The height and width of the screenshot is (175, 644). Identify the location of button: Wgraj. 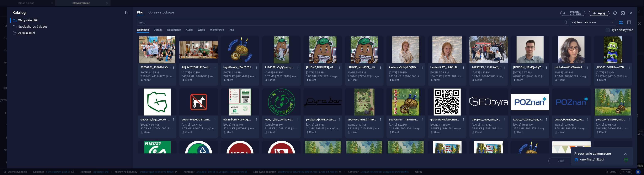
(599, 13).